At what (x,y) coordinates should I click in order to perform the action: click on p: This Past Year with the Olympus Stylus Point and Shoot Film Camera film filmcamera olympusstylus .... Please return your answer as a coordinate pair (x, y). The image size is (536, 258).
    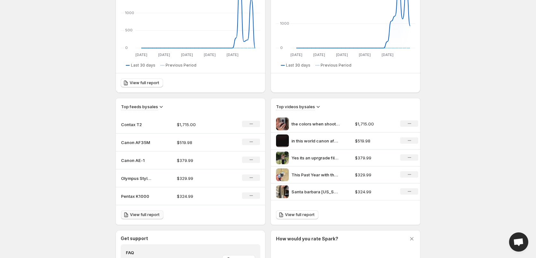
    Looking at the image, I should click on (315, 175).